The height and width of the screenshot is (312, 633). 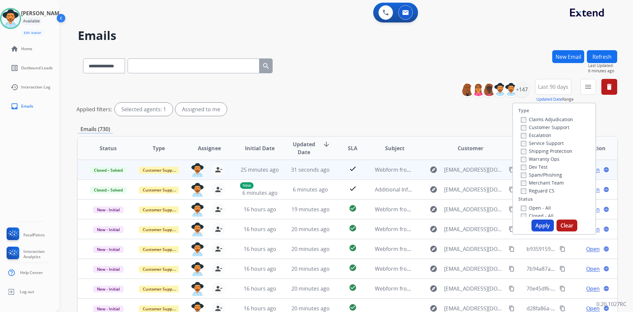 What do you see at coordinates (209, 148) in the screenshot?
I see `span: Assignee` at bounding box center [209, 148].